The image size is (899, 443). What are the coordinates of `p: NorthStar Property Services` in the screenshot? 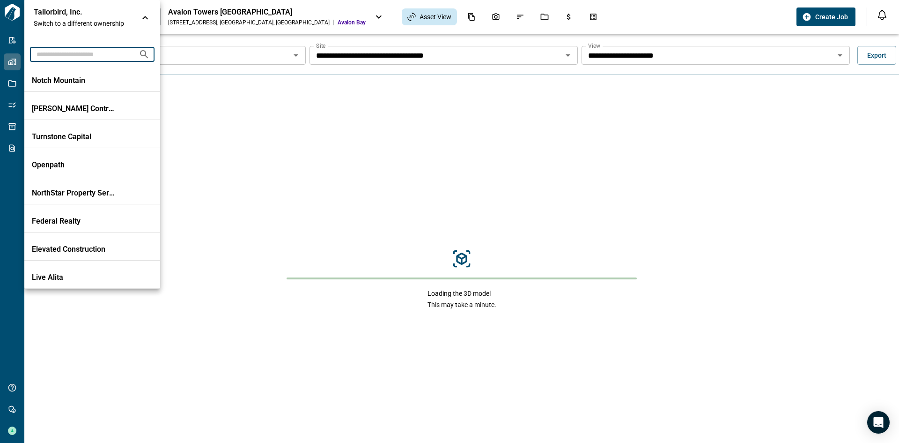 It's located at (74, 193).